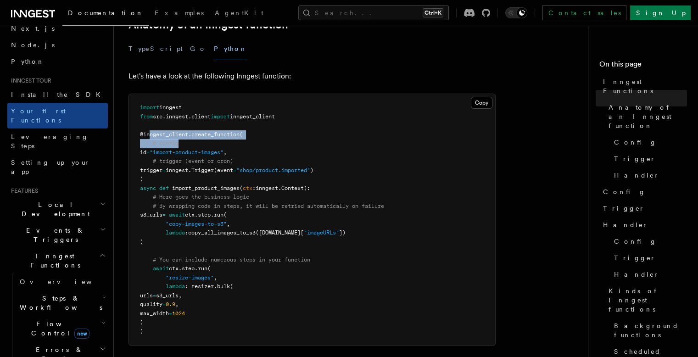 This screenshot has width=698, height=357. Describe the element at coordinates (231, 260) in the screenshot. I see `span: # You can include numerous steps in your function` at that location.